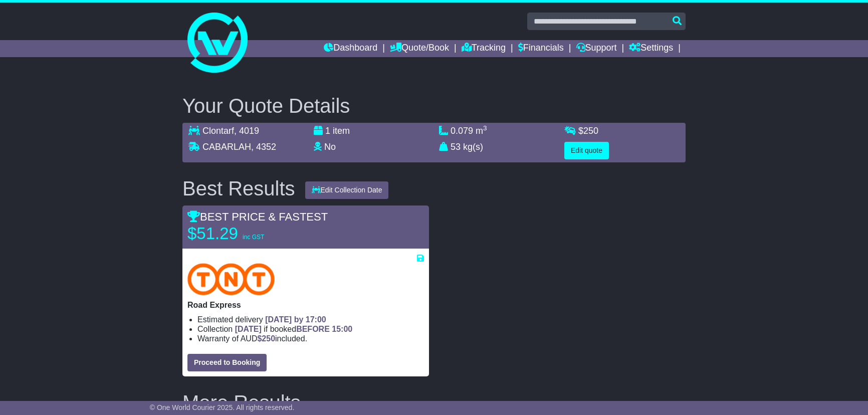 The width and height of the screenshot is (868, 415). Describe the element at coordinates (231, 279) in the screenshot. I see `img: TNT Domestic: Road Express` at that location.